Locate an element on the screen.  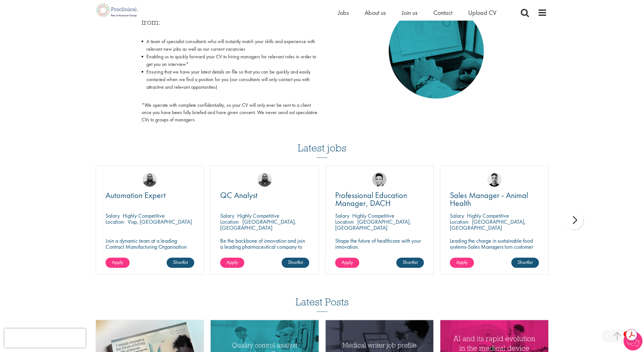
img: Chatbot is located at coordinates (633, 341).